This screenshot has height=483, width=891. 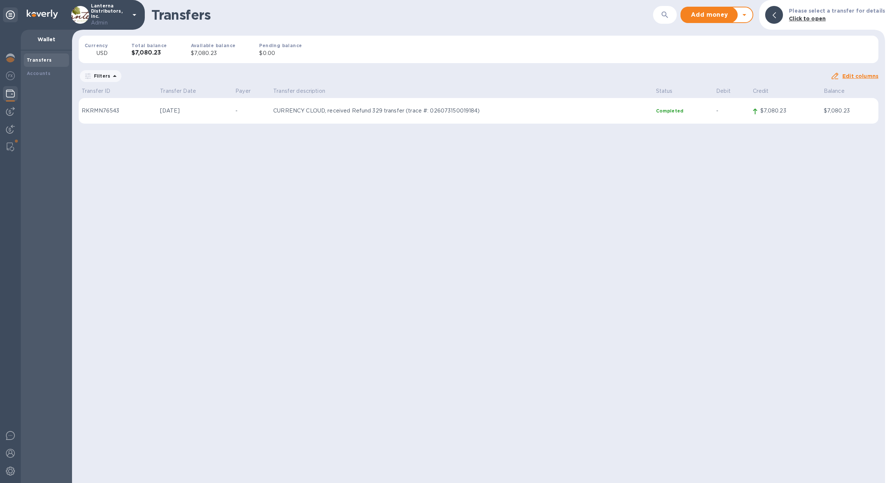 I want to click on b: Accounts, so click(x=39, y=73).